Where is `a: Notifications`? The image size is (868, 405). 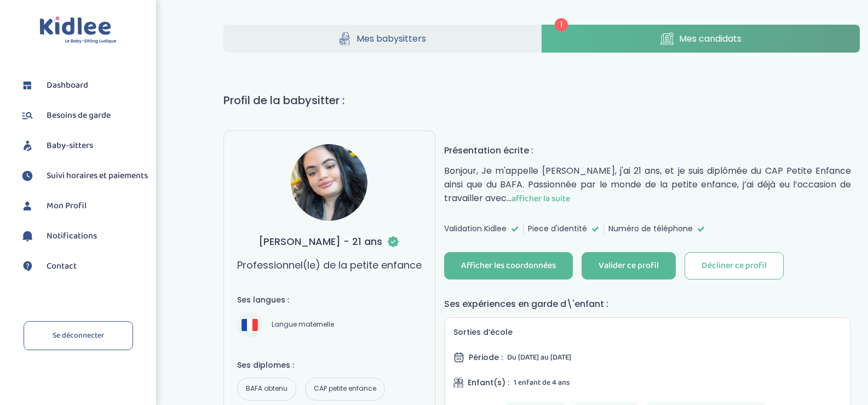
a: Notifications is located at coordinates (83, 236).